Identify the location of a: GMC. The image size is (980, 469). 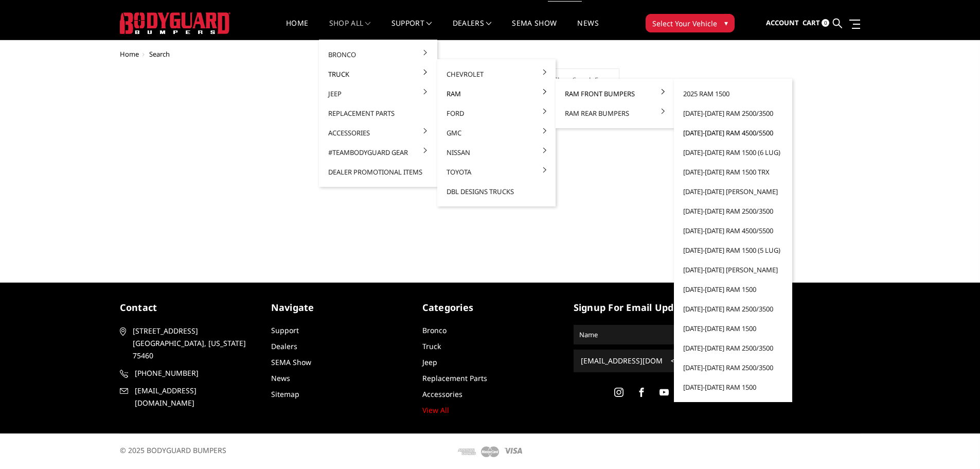
(496, 133).